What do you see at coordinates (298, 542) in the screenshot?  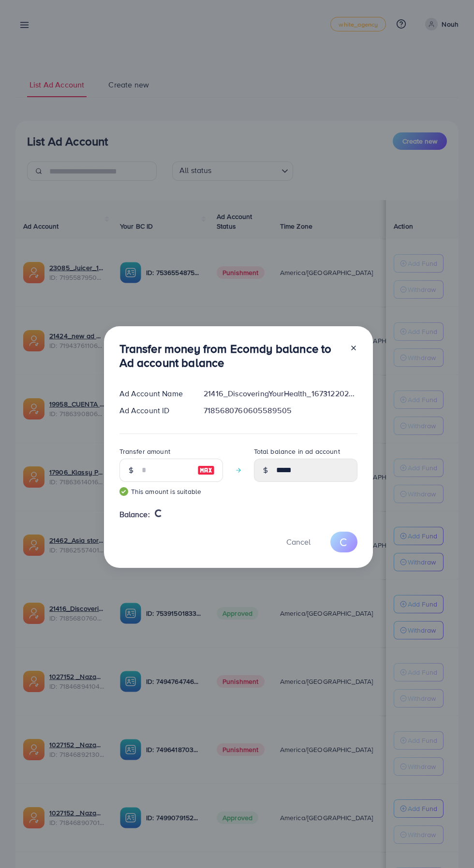 I see `span: Cancel` at bounding box center [298, 542].